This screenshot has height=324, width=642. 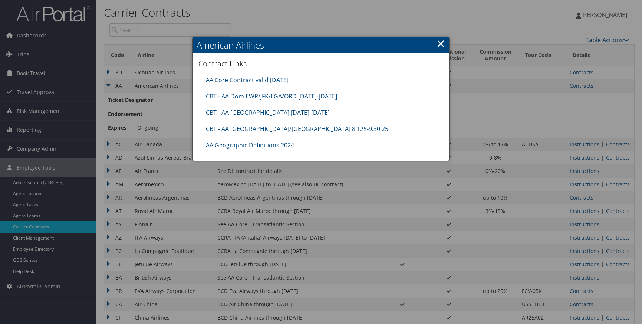 I want to click on h2: American Airlines, so click(x=321, y=45).